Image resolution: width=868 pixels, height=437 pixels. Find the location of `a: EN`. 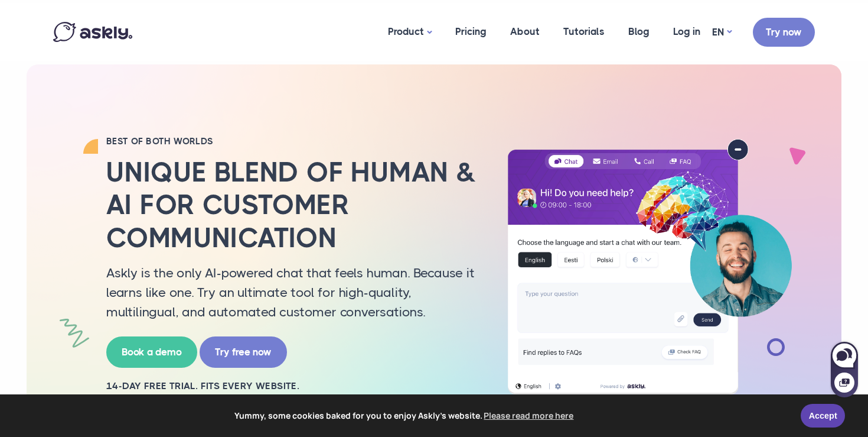

a: EN is located at coordinates (722, 32).